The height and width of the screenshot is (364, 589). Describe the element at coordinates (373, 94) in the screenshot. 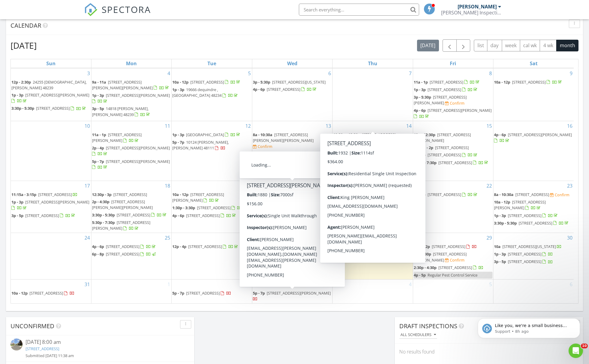

I see `td: Go to August 7, 2025` at that location.